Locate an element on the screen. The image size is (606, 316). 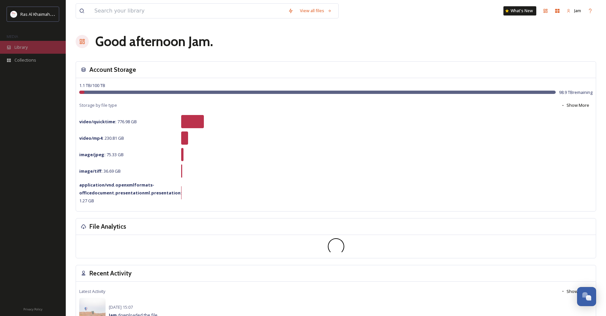
span: Ras Al Khaimah Tourism Development Authority is located at coordinates (67, 14).